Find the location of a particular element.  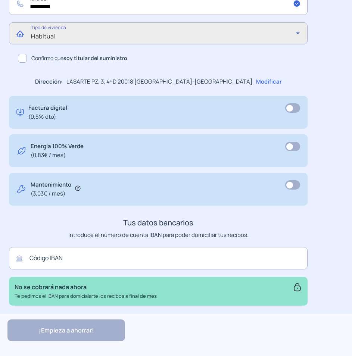

span: (0,5% dto) is located at coordinates (48, 117).